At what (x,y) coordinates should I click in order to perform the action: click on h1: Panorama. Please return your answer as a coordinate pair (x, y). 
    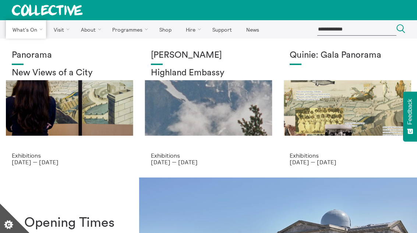
    Looking at the image, I should click on (70, 56).